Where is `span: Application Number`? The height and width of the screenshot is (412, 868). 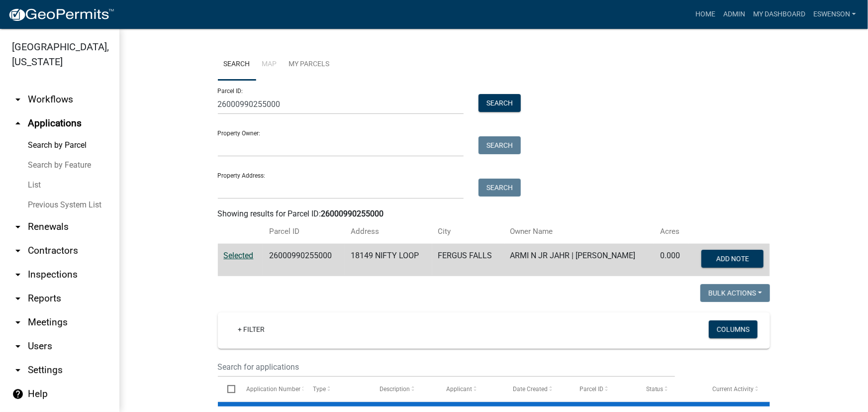
span: Application Number is located at coordinates (273, 389).